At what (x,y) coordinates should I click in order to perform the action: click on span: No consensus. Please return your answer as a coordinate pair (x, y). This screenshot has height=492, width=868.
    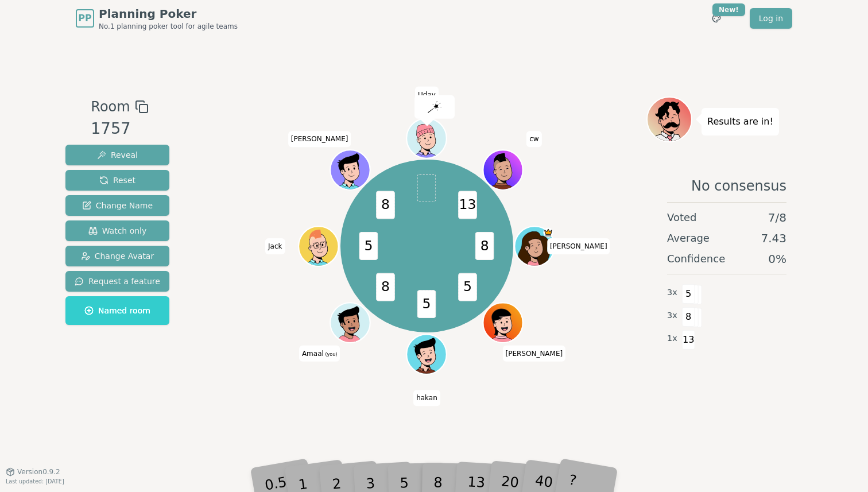
    Looking at the image, I should click on (739, 186).